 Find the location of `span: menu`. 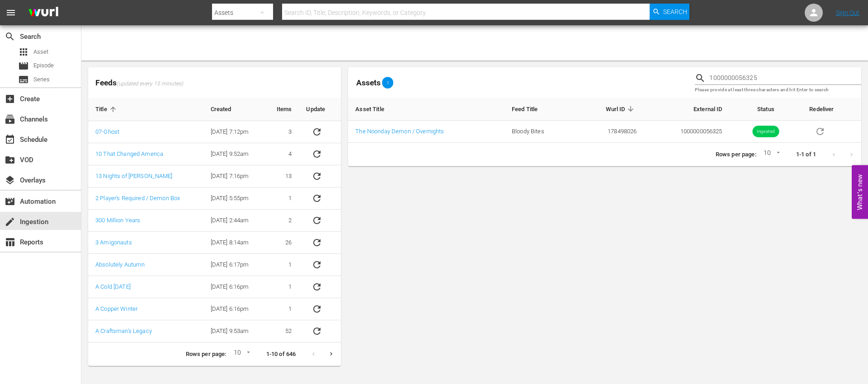

span: menu is located at coordinates (11, 13).